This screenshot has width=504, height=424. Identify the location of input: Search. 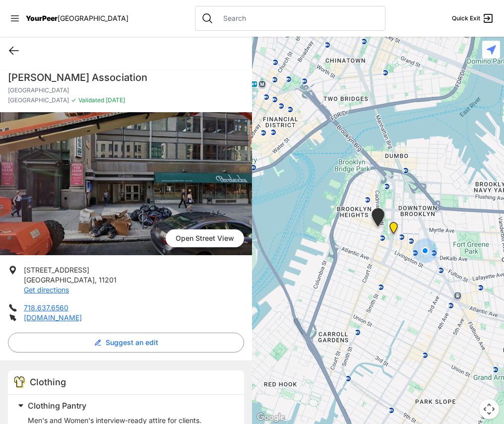
(299, 18).